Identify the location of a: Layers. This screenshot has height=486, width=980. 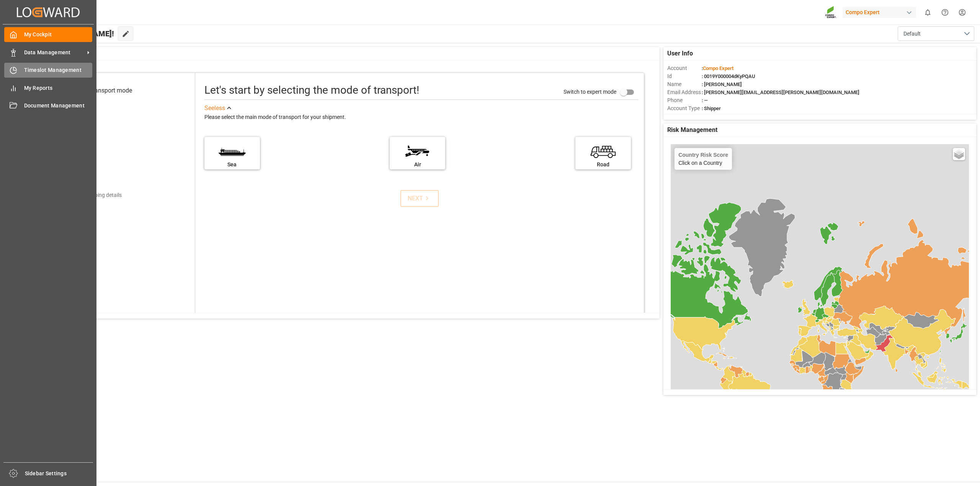
(959, 154).